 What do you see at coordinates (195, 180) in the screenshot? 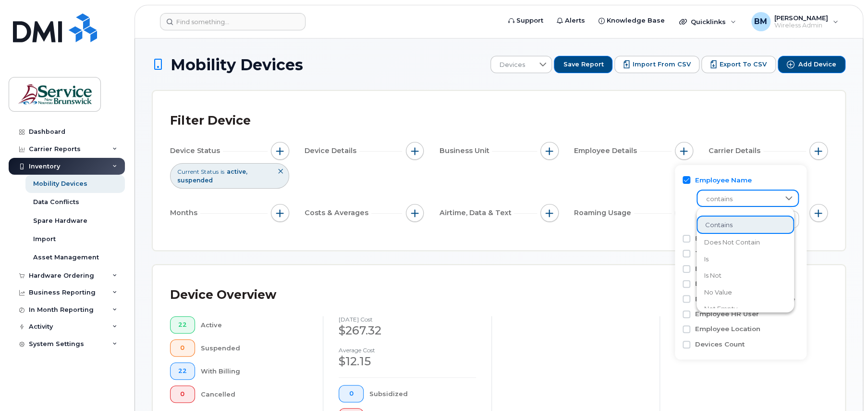
I see `span: suspended` at bounding box center [195, 180].